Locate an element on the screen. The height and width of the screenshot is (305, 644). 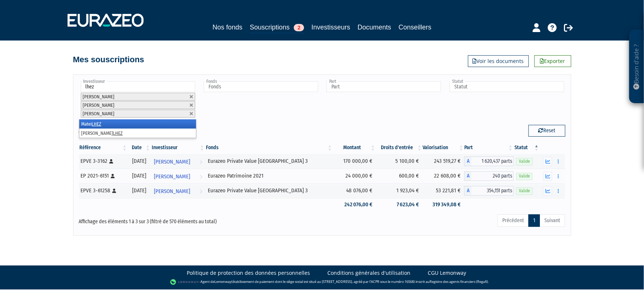
div: Affichage des éléments 1 à 3 sur 3 (filtré de 570 éléments au total) is located at coordinates (177, 220).